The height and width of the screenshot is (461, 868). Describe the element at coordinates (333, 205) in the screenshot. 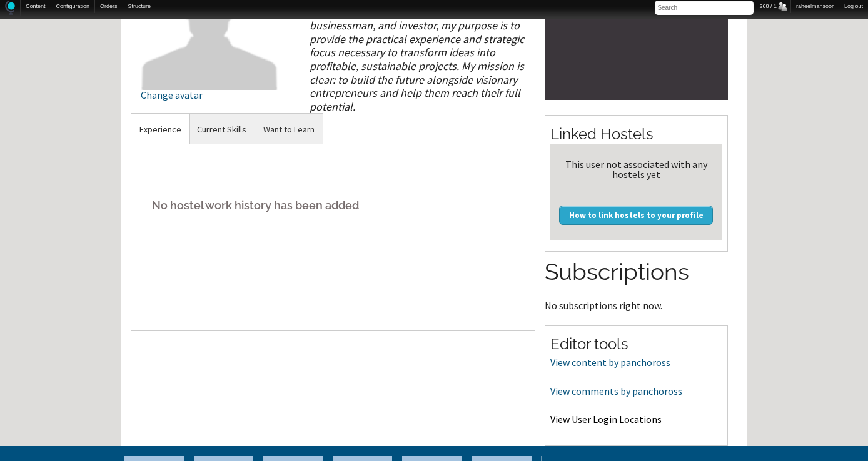

I see `h5: No hostel work history has been added` at that location.